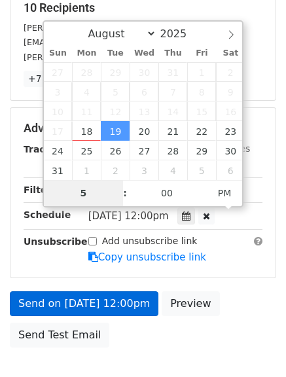  What do you see at coordinates (86, 53) in the screenshot?
I see `span: Mon` at bounding box center [86, 53].